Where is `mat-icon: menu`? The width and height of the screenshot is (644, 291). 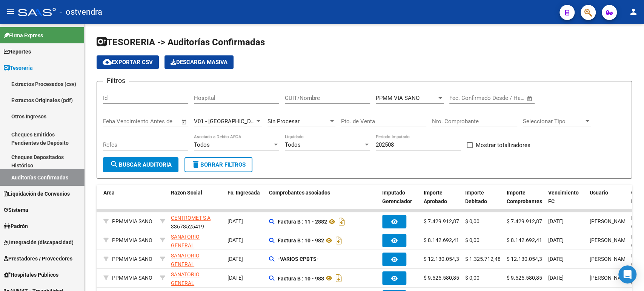
mat-icon: menu is located at coordinates (10, 12).